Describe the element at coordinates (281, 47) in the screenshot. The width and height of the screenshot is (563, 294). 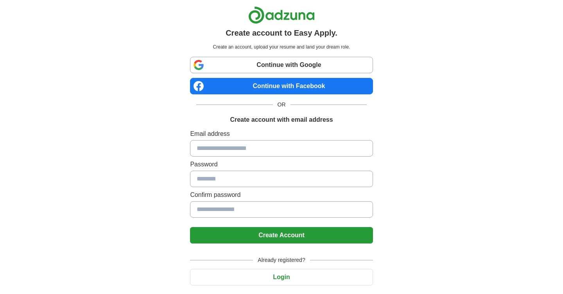
I see `p: Create an account, upload your resume and land your dream role.` at that location.